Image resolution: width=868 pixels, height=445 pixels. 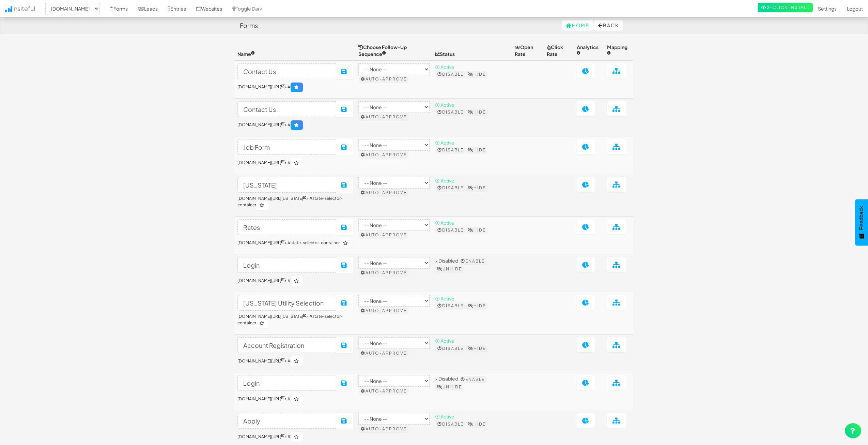 I want to click on img: icon.png, so click(x=9, y=9).